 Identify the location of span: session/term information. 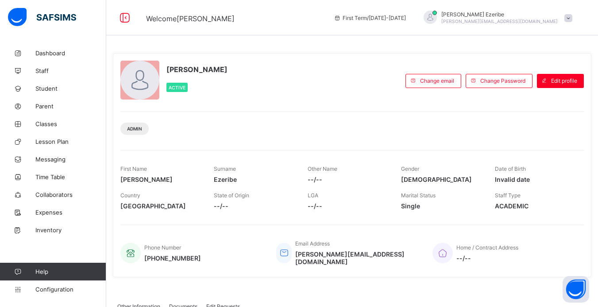
(370, 18).